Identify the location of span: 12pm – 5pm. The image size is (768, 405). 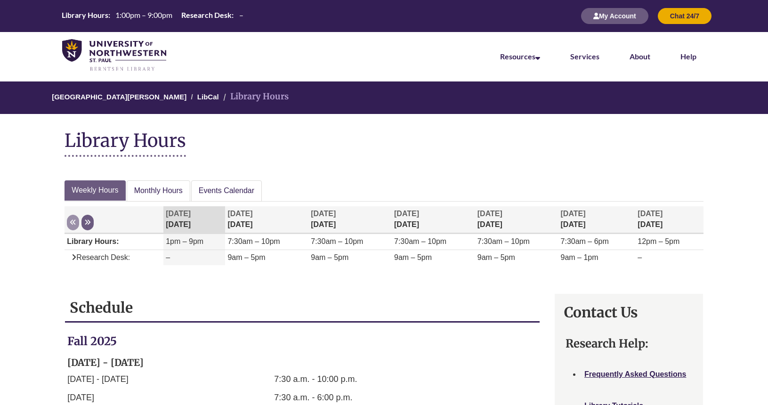
(658, 241).